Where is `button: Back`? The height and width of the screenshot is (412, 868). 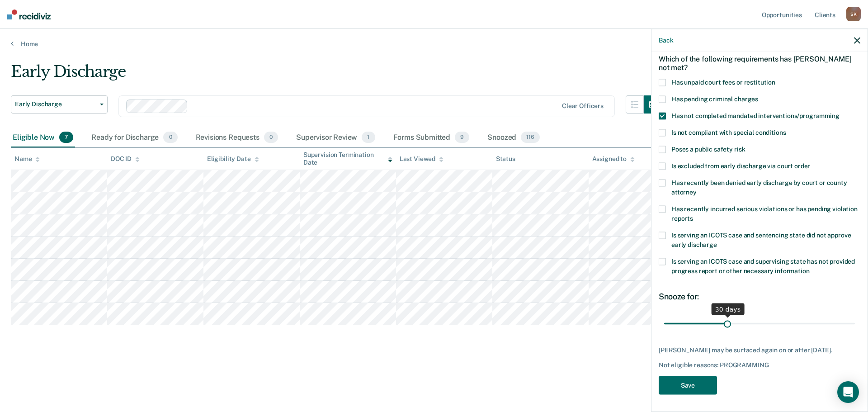
button: Back is located at coordinates (666, 40).